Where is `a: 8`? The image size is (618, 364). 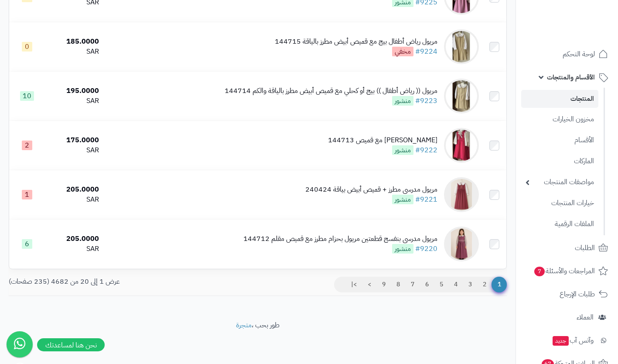 a: 8 is located at coordinates (398, 284).